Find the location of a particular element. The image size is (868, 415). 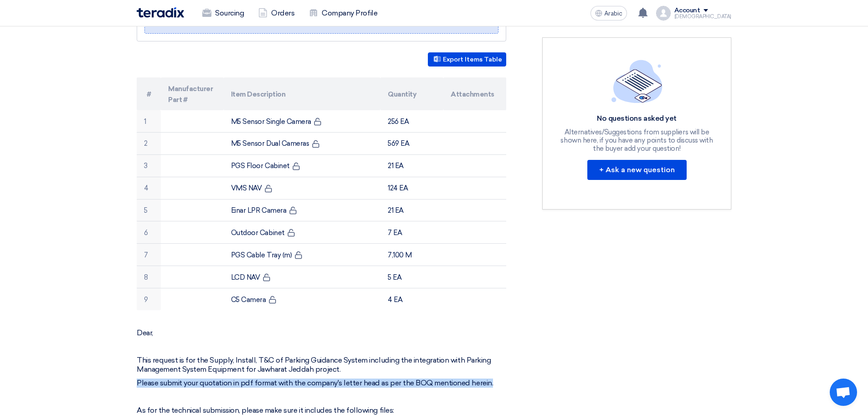

img: profile_test.png is located at coordinates (664, 13).